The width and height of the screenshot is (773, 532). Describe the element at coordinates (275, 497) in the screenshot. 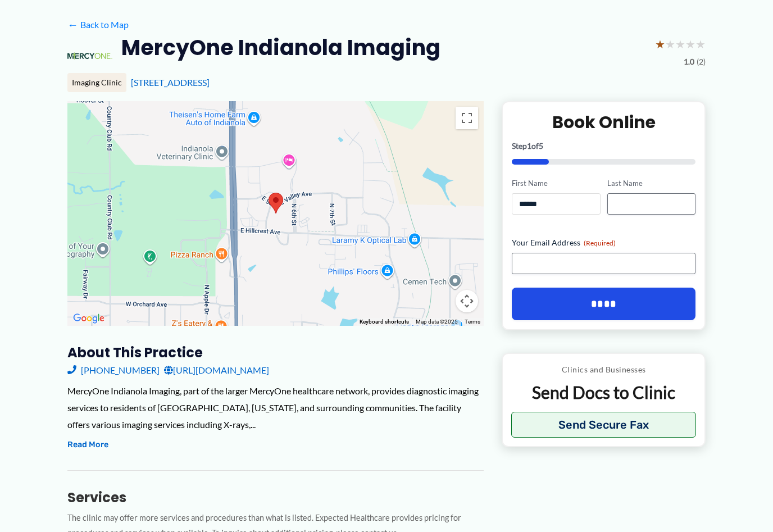

I see `h3: Services` at that location.